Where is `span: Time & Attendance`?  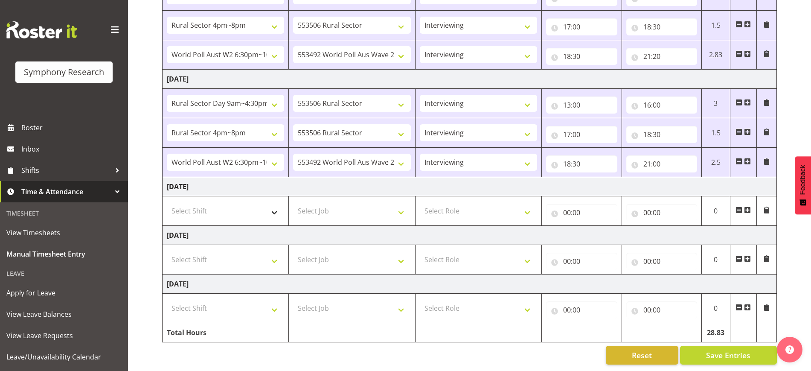 span: Time & Attendance is located at coordinates (66, 192).